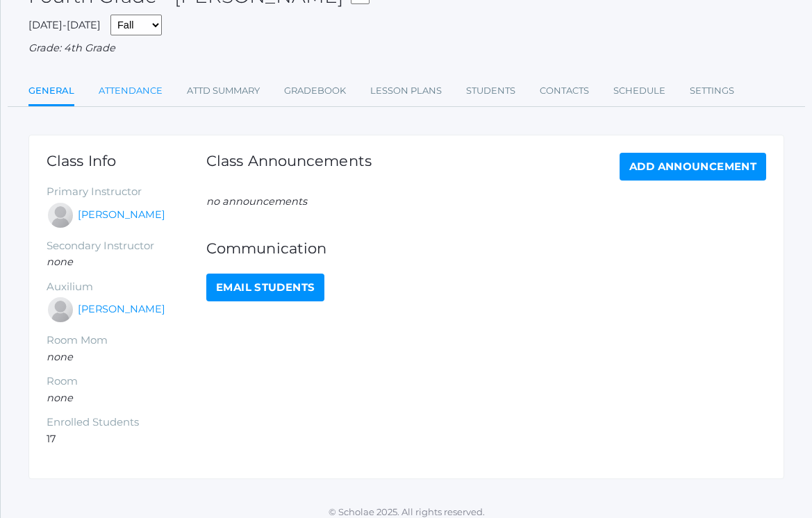 The image size is (812, 518). I want to click on h1: Communication, so click(486, 248).